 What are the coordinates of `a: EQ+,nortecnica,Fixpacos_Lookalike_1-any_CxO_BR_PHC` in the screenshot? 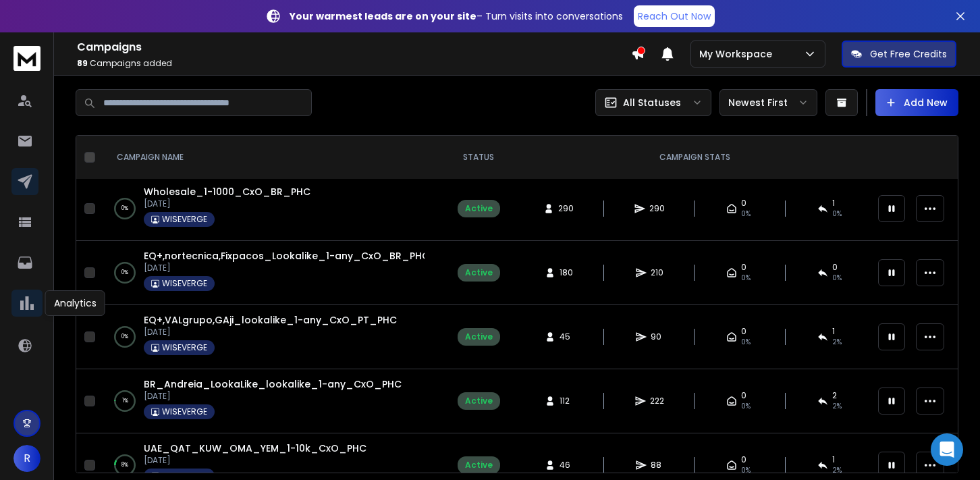 It's located at (286, 256).